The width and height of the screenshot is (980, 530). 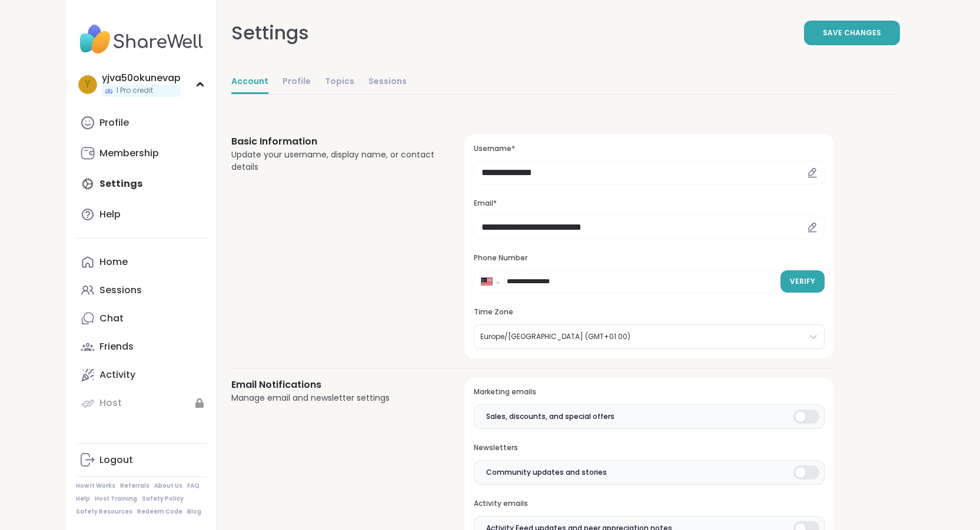 I want to click on a: Logout, so click(x=141, y=460).